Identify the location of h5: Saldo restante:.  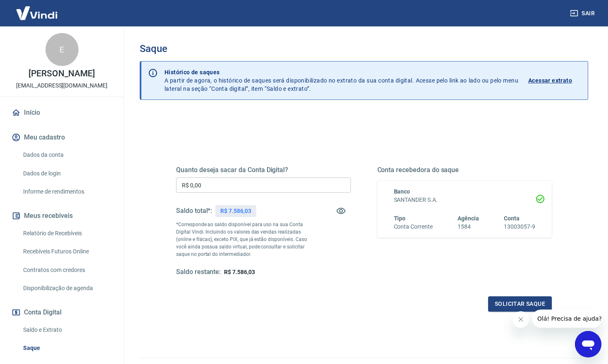
(198, 272).